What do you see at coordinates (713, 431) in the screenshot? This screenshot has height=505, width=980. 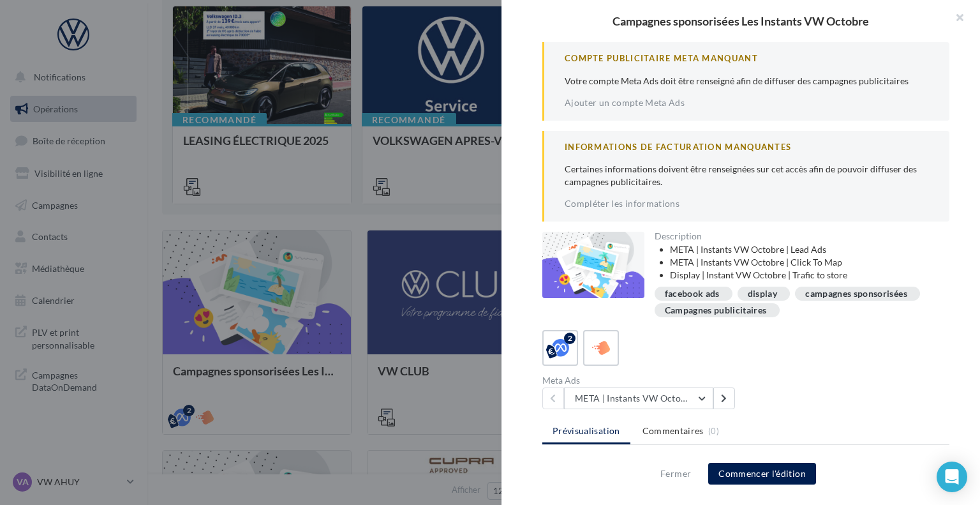 I see `span: (0)` at bounding box center [713, 431].